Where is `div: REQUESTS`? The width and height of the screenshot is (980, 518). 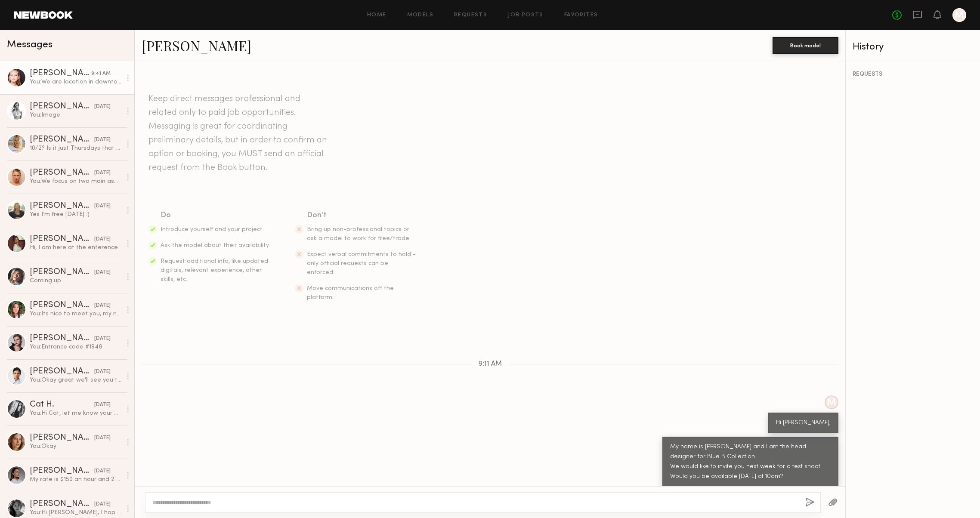
div: REQUESTS is located at coordinates (913, 75).